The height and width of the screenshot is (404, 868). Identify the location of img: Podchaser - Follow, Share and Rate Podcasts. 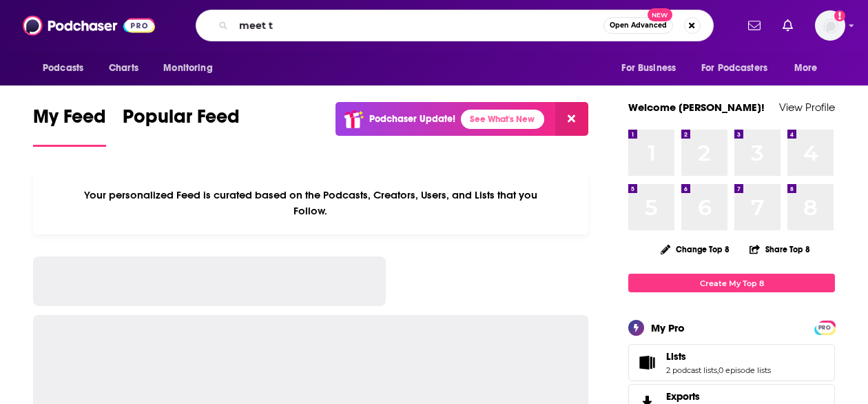
(88, 26).